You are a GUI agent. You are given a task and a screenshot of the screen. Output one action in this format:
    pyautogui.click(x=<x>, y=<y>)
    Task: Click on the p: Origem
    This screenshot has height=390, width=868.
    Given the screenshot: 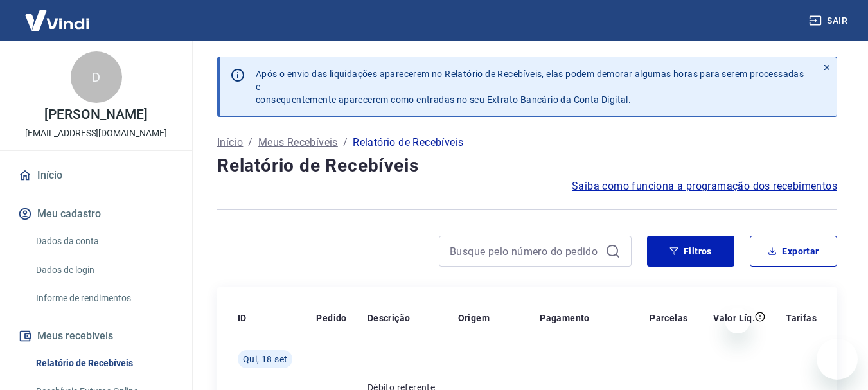 What is the action you would take?
    pyautogui.click(x=473, y=319)
    